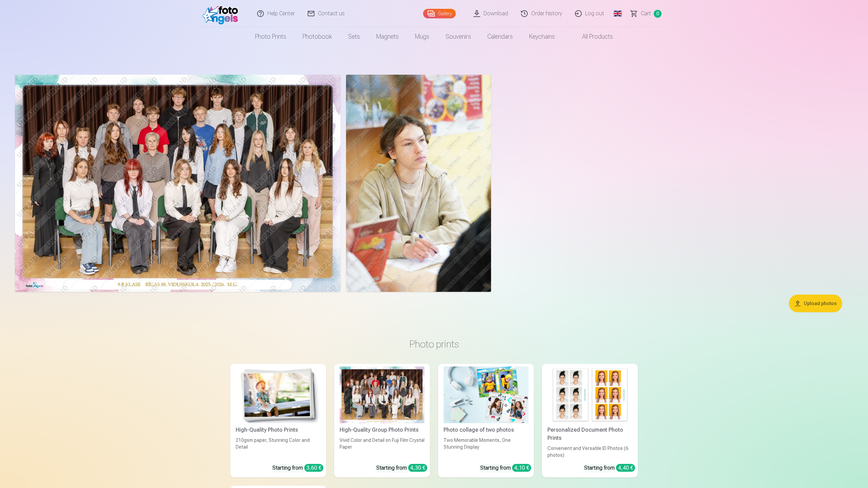 The height and width of the screenshot is (488, 868). Describe the element at coordinates (278, 395) in the screenshot. I see `img: High-Quality Photo Prints` at that location.